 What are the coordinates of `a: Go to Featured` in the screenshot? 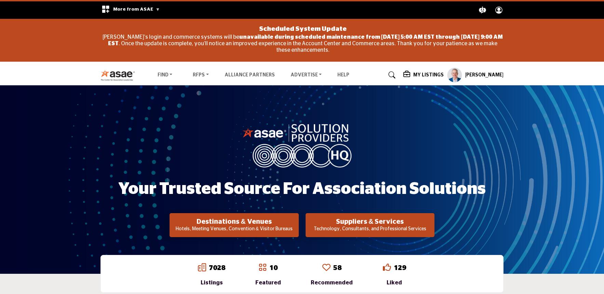 It's located at (263, 268).